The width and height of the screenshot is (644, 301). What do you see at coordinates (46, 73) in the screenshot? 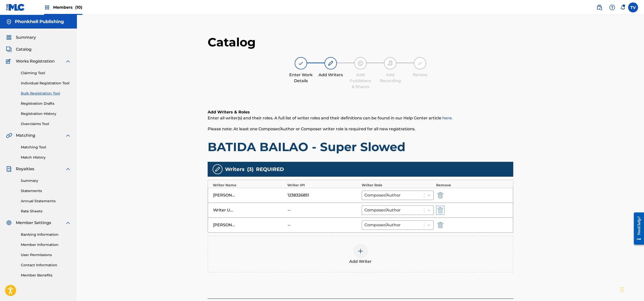
I see `a: Claiming Tool` at bounding box center [46, 73].